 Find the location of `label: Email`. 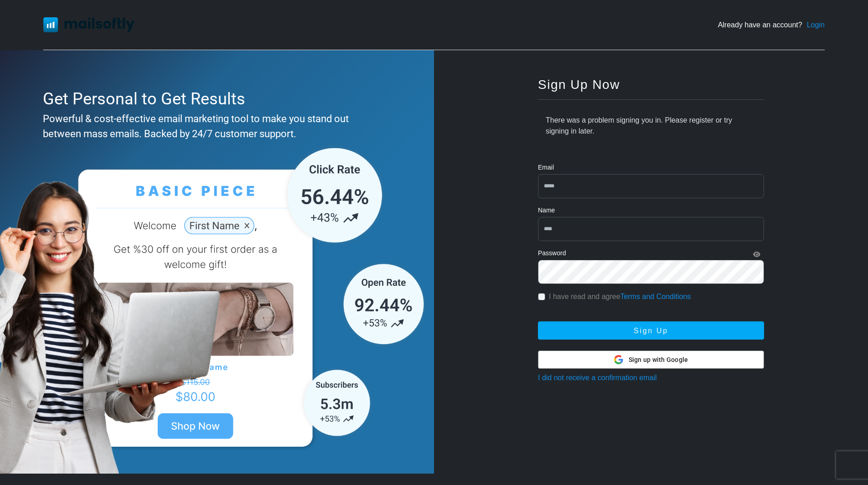

label: Email is located at coordinates (546, 168).